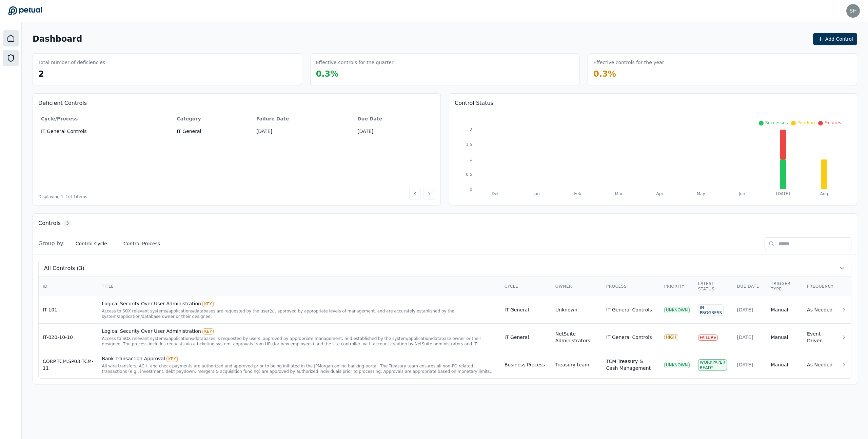 The height and width of the screenshot is (439, 868). Describe the element at coordinates (57, 39) in the screenshot. I see `h1: Dashboard` at that location.